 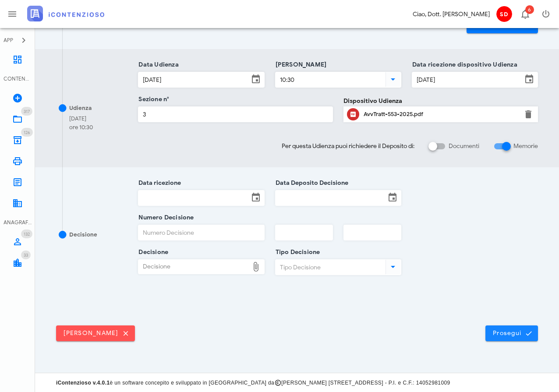 I want to click on label: Sezione n°, so click(x=153, y=99).